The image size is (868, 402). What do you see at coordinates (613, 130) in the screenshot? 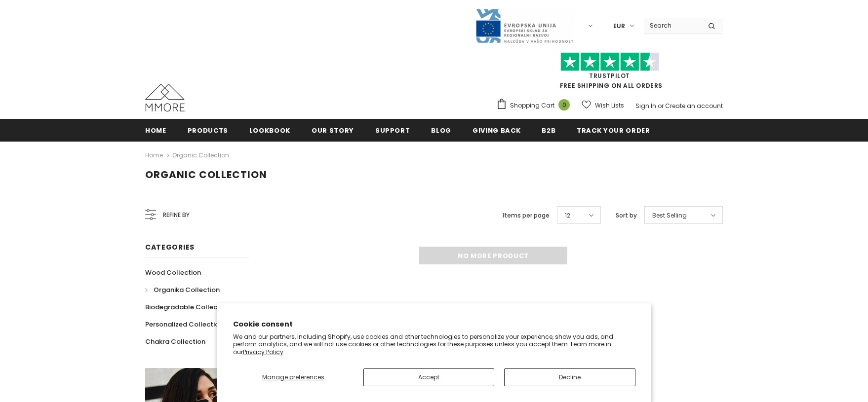
I see `a: Track your order` at bounding box center [613, 130].